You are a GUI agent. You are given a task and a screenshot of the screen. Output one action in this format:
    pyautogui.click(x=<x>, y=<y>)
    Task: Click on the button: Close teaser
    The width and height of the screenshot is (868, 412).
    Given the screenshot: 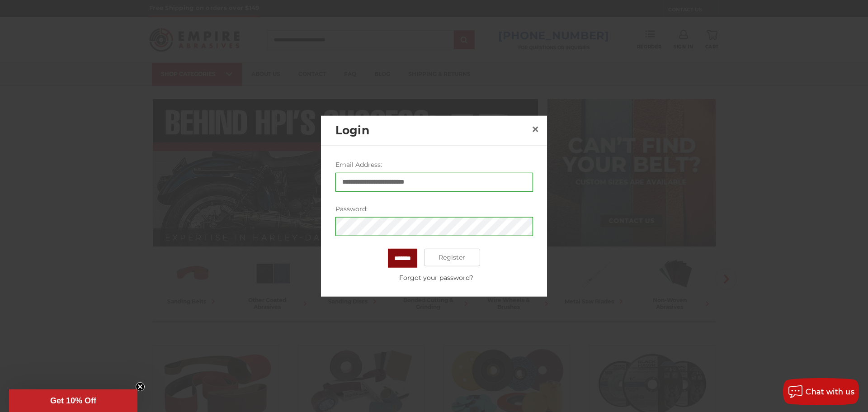 What is the action you would take?
    pyautogui.click(x=141, y=387)
    